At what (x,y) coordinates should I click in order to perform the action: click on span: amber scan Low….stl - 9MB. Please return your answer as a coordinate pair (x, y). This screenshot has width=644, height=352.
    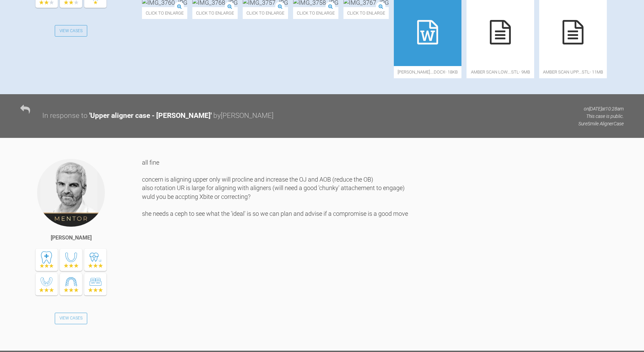
    Looking at the image, I should click on (500, 72).